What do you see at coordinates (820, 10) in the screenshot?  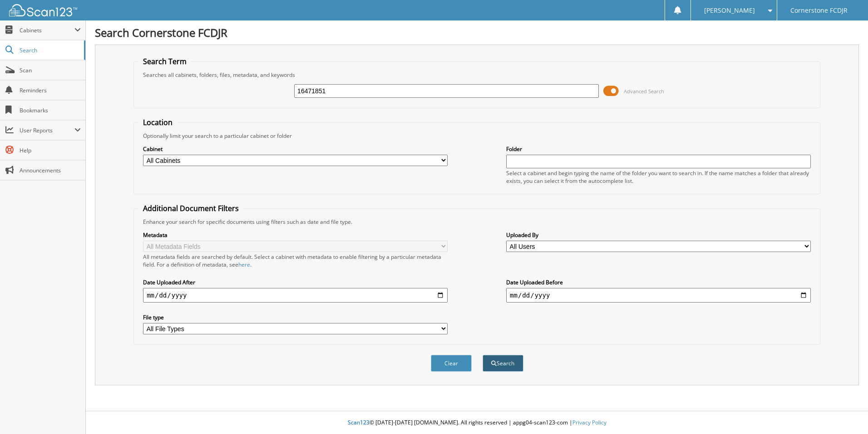 I see `span: Cornerstone FCDJR` at bounding box center [820, 10].